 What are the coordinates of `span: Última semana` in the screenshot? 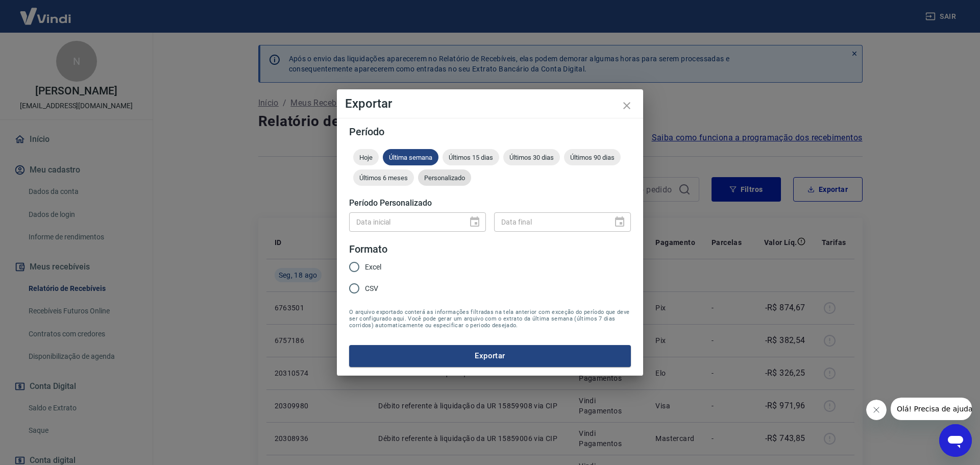 It's located at (411, 157).